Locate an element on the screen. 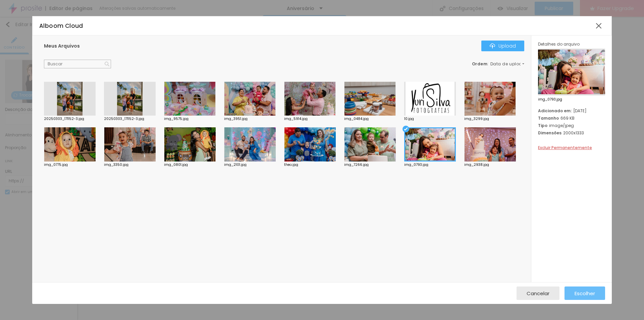 This screenshot has height=320, width=644. span: Dimensões is located at coordinates (550, 133).